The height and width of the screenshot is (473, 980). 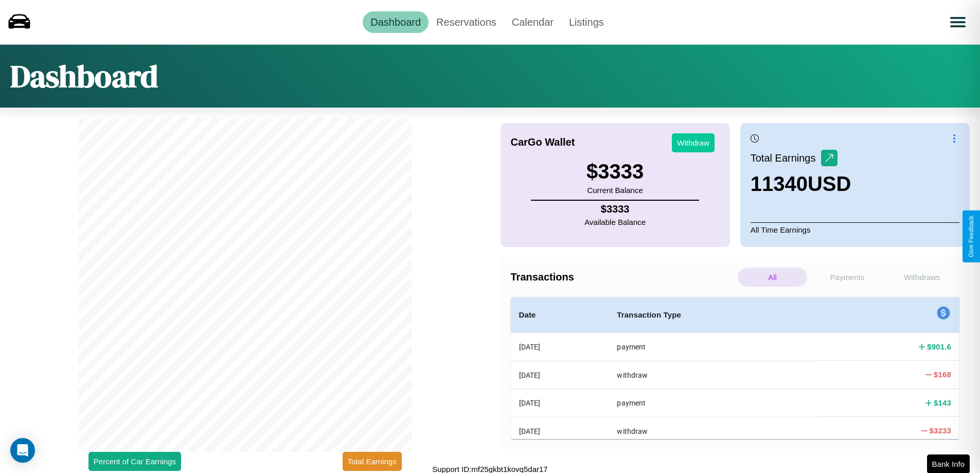 I want to click on h4: $ 168, so click(x=942, y=374).